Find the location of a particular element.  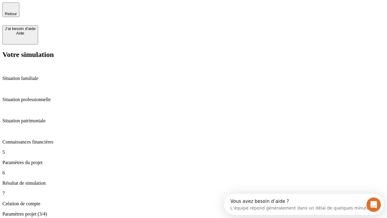

p: 5 is located at coordinates (194, 152).